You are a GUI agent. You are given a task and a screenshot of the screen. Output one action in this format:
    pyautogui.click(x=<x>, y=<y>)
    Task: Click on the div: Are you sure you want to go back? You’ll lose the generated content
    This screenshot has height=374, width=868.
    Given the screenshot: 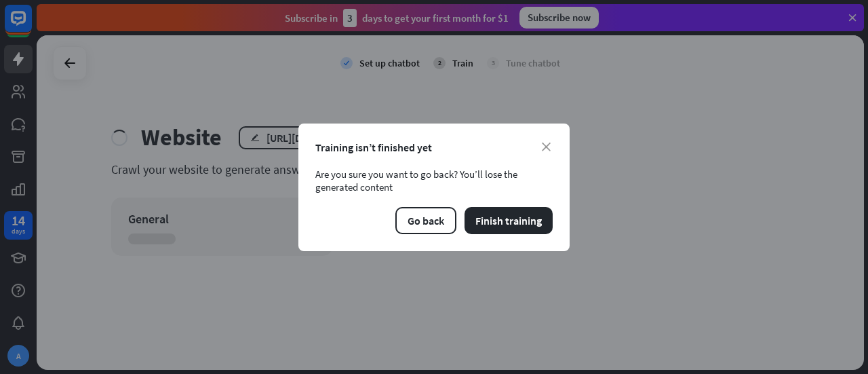 What is the action you would take?
    pyautogui.click(x=434, y=180)
    